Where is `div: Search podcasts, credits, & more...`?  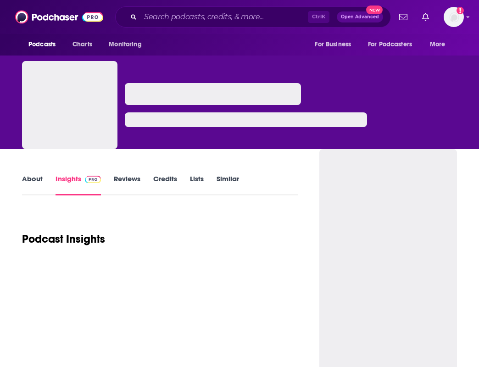 div: Search podcasts, credits, & more... is located at coordinates (253, 17).